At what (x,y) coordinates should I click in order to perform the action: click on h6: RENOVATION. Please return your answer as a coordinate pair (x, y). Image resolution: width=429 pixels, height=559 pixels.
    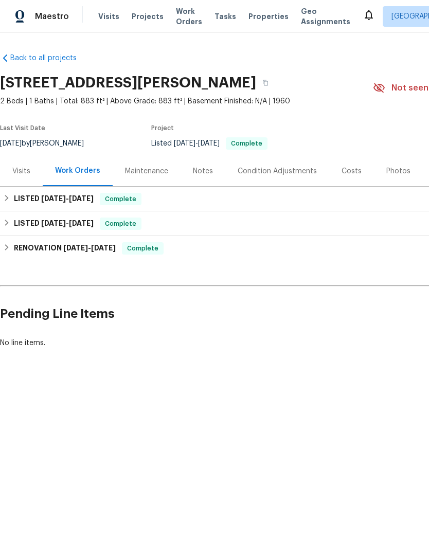
    Looking at the image, I should click on (65, 248).